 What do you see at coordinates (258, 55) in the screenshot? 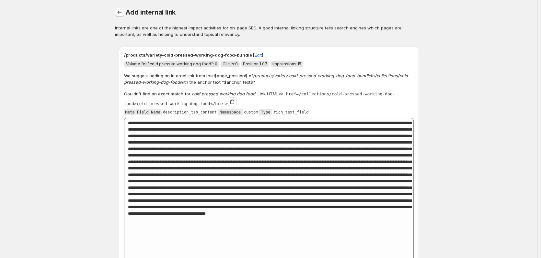
I see `button: Edit` at bounding box center [258, 55].